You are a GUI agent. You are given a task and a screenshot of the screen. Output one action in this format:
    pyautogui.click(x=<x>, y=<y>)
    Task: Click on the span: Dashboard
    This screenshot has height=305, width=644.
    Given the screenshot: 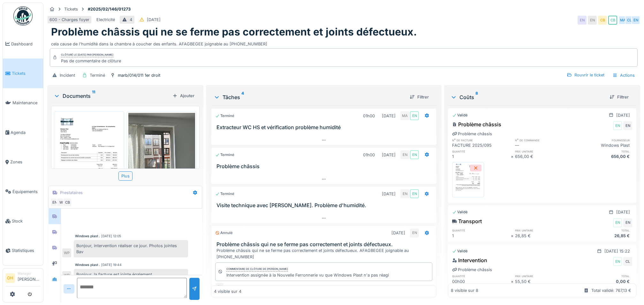 What is the action you would take?
    pyautogui.click(x=26, y=44)
    